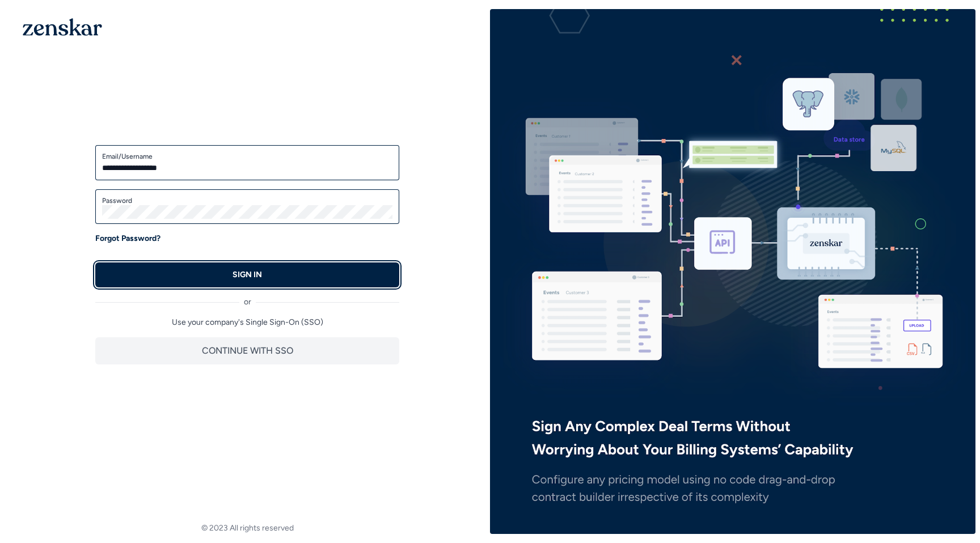 The height and width of the screenshot is (543, 980). Describe the element at coordinates (248, 529) in the screenshot. I see `footer: © 2023 All rights reserved` at that location.